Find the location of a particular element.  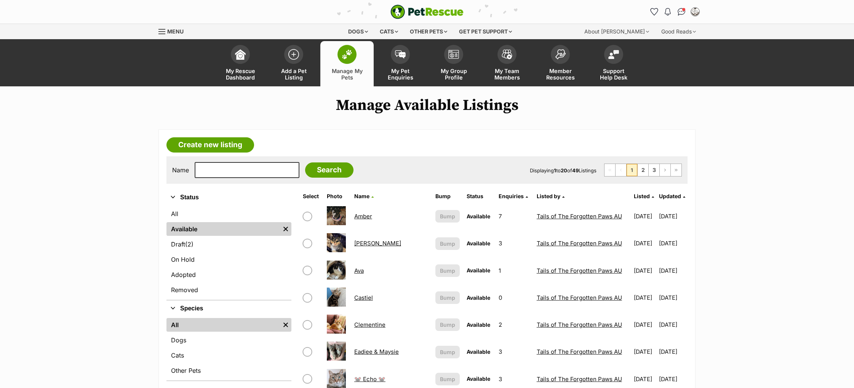

ul: Account quick links is located at coordinates (674, 12).